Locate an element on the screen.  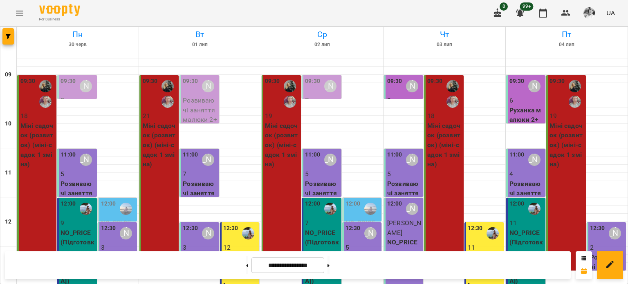
p: NO_PRICE - Дитяча йога-undefined is located at coordinates (118, 238).